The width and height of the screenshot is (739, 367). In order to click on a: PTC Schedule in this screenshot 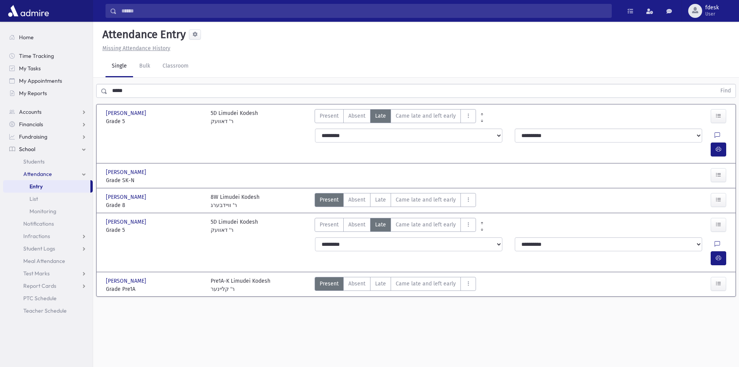, I will do `click(48, 298)`.